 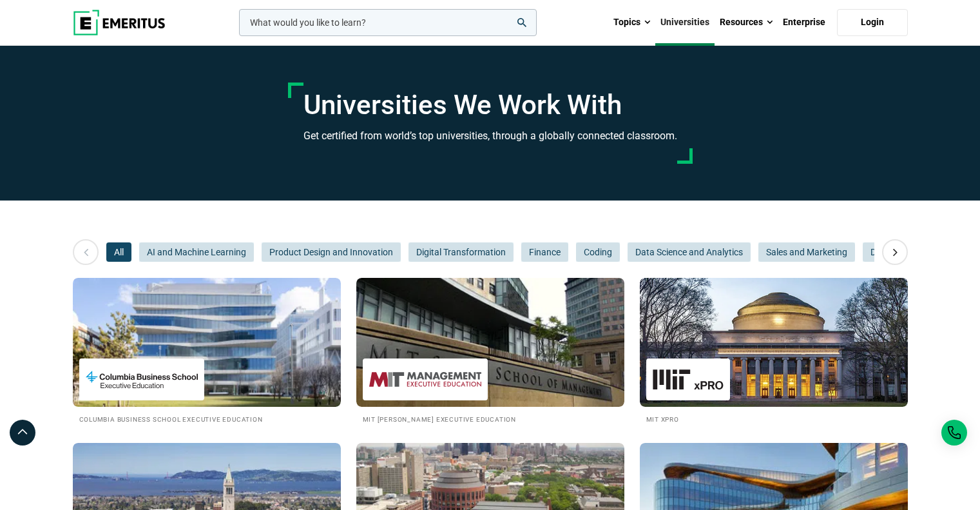 I want to click on h1: Universities We Work With, so click(x=490, y=105).